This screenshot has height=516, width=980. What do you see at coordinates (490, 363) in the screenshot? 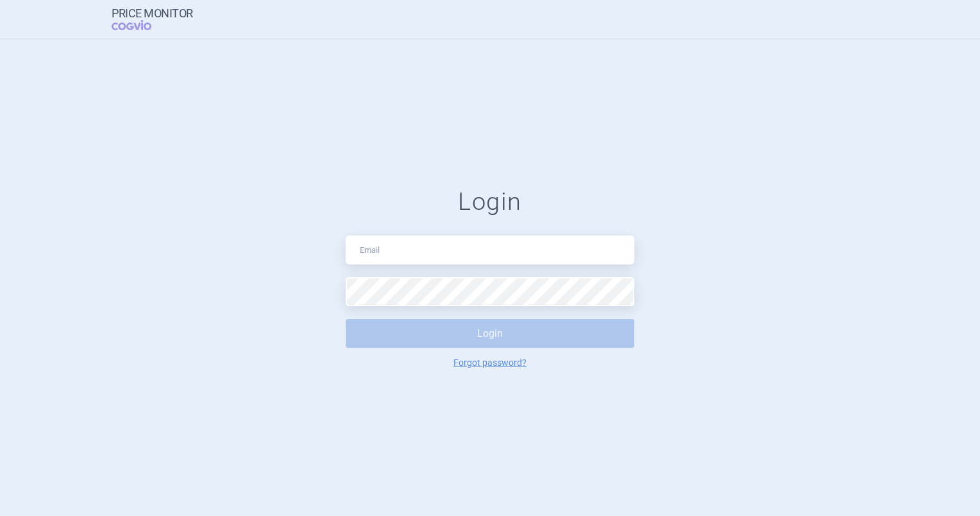
I see `a: Forgot password?` at bounding box center [490, 363].